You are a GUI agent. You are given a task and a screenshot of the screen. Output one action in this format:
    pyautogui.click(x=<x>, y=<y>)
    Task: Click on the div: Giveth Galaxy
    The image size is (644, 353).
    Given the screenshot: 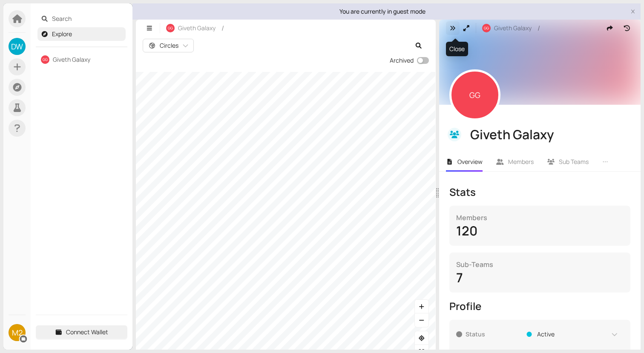 What is the action you would take?
    pyautogui.click(x=548, y=135)
    